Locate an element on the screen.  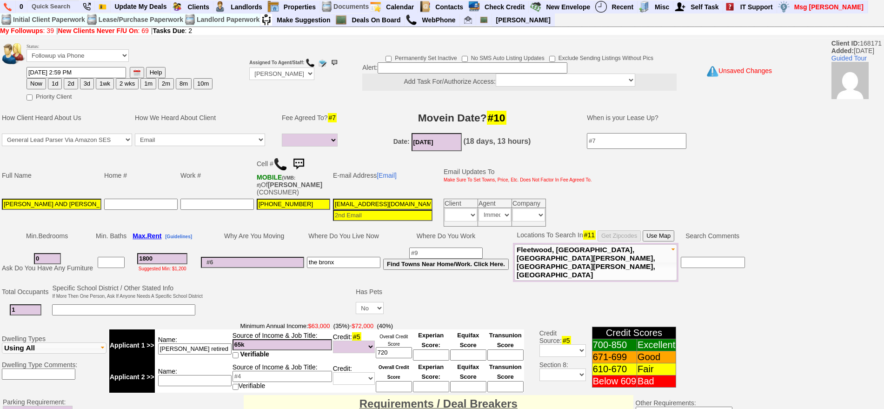
a: Clients is located at coordinates (199, 7).